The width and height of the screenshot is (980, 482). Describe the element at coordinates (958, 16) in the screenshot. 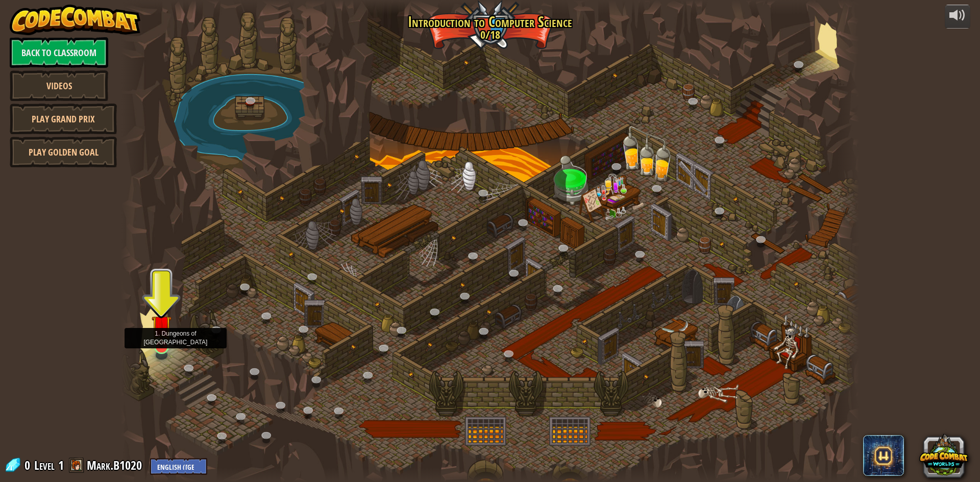

I see `button: Adjust volume` at that location.